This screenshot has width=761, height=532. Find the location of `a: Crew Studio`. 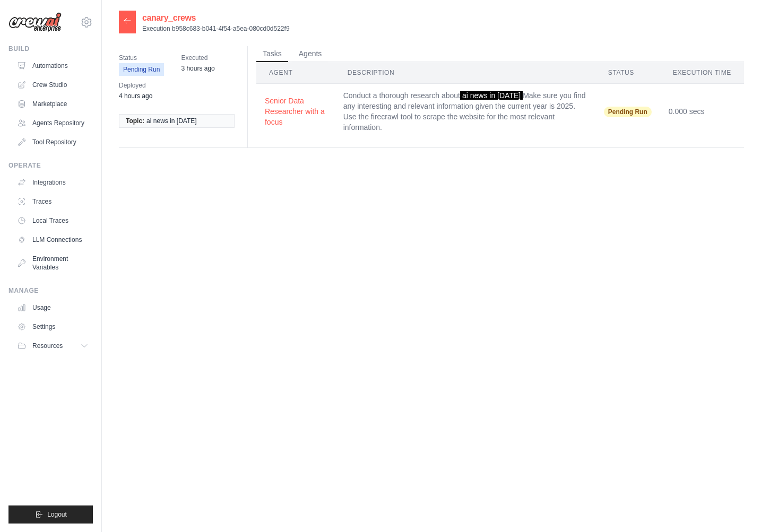

a: Crew Studio is located at coordinates (53, 85).